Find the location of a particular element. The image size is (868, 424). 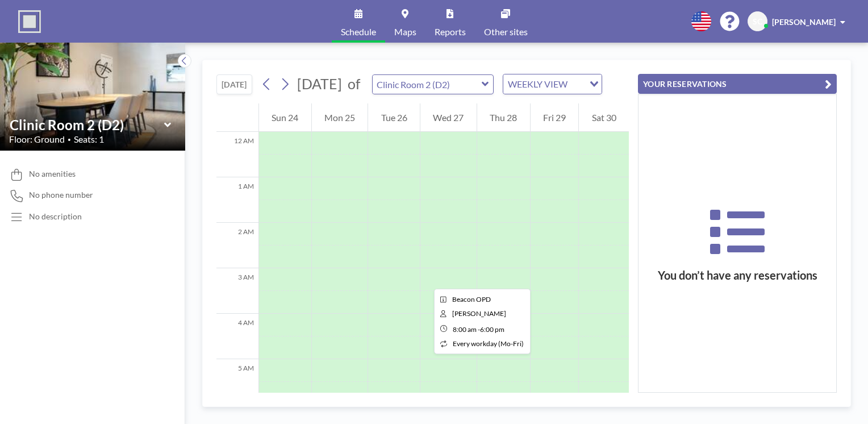

div: Mon 25 is located at coordinates (340, 118).